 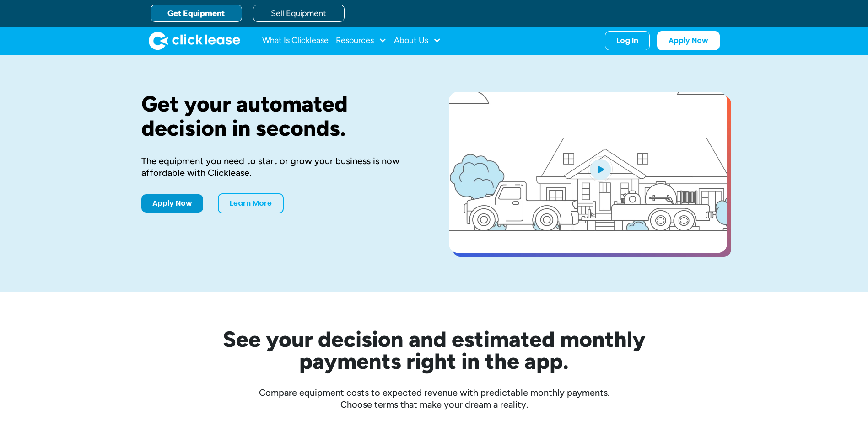 What do you see at coordinates (299, 14) in the screenshot?
I see `a: Sell Equipment` at bounding box center [299, 14].